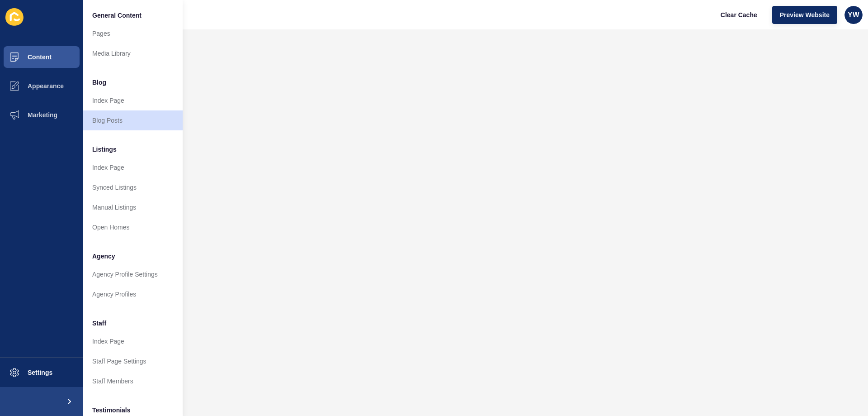 This screenshot has height=416, width=868. What do you see at coordinates (739, 15) in the screenshot?
I see `span: Clear Cache` at bounding box center [739, 15].